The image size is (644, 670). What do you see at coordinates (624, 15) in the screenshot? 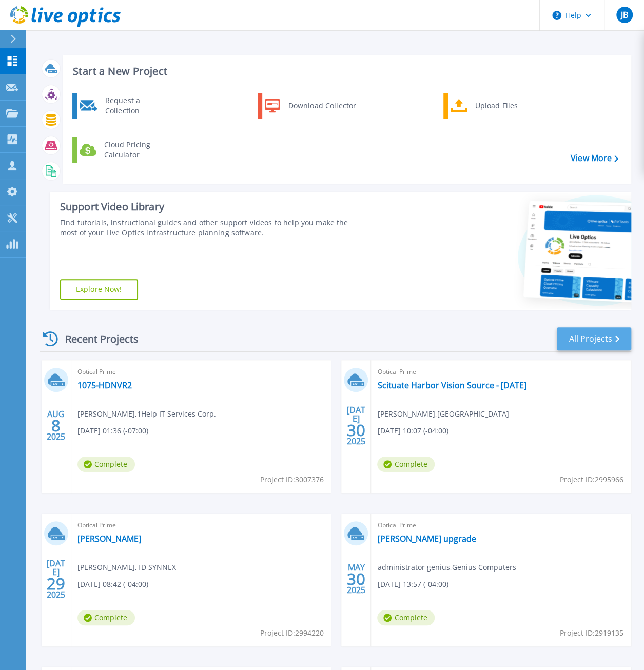
I see `span: JB` at bounding box center [624, 15].